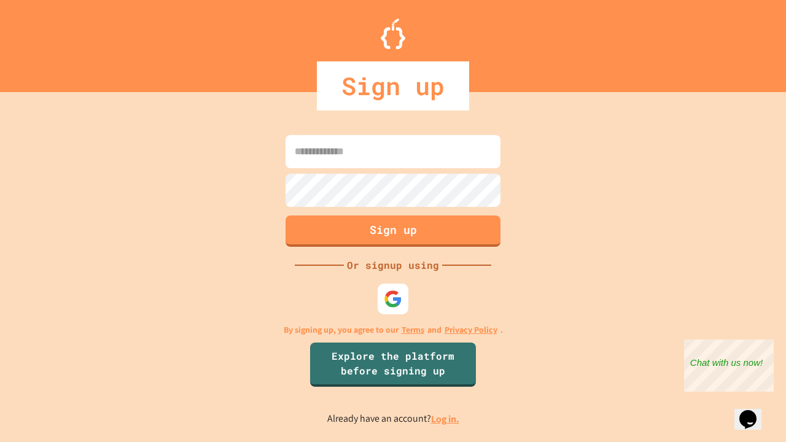 This screenshot has height=442, width=786. Describe the element at coordinates (393, 265) in the screenshot. I see `div: Or signup using` at that location.